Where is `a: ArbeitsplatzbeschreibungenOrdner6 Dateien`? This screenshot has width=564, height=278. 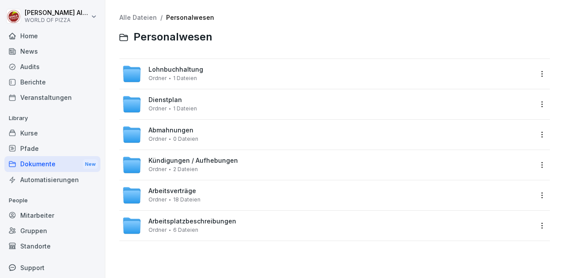
a: ArbeitsplatzbeschreibungenOrdner6 Dateien is located at coordinates (327, 226).